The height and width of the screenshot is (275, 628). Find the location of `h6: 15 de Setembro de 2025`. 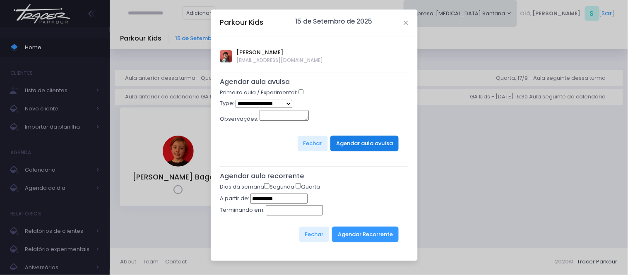

h6: 15 de Setembro de 2025 is located at coordinates (334, 22).